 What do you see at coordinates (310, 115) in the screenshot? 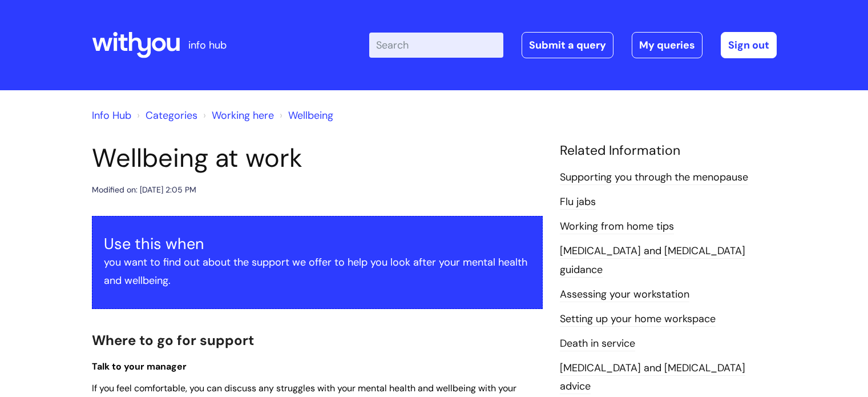
I see `a: Wellbeing` at bounding box center [310, 115].